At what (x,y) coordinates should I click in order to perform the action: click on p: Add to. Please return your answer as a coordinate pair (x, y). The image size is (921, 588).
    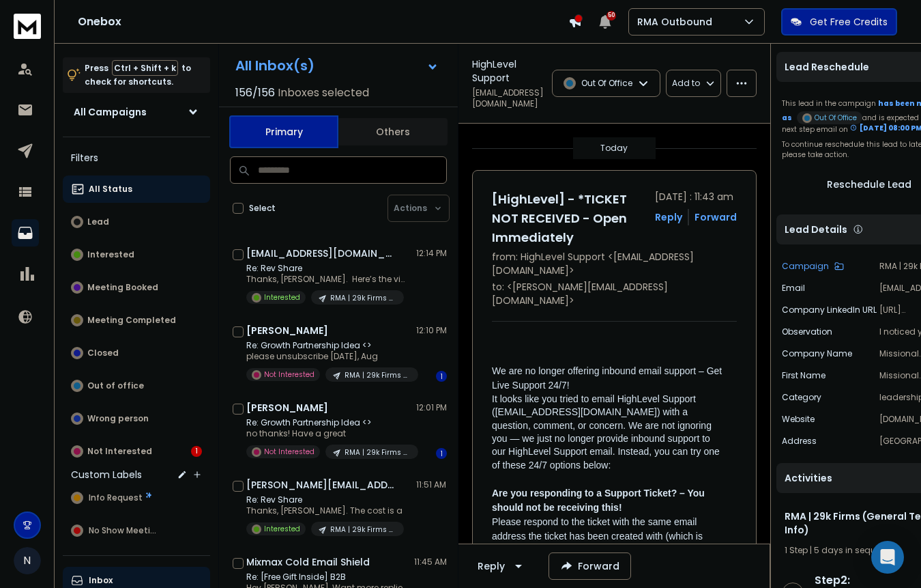
    Looking at the image, I should click on (686, 83).